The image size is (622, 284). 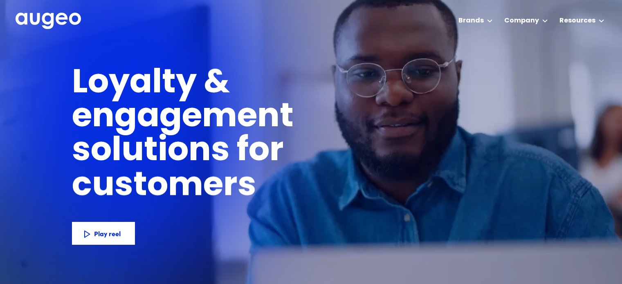 I want to click on div: Brands, so click(x=471, y=21).